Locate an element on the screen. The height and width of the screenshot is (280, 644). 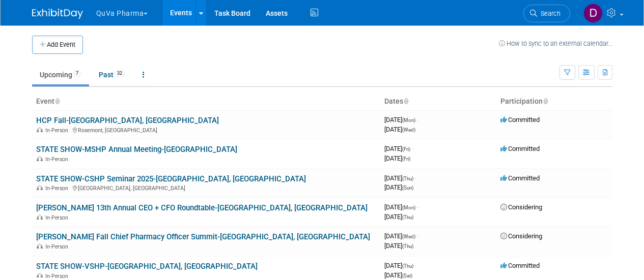
th: Participation is located at coordinates (554, 102).